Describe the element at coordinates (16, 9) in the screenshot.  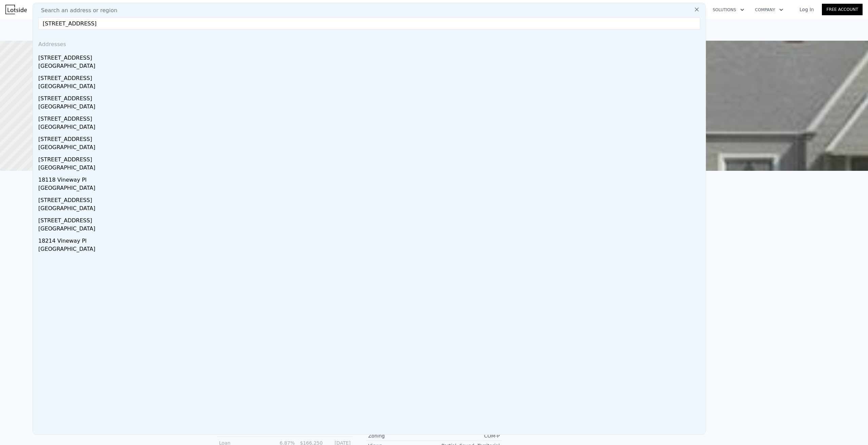
I see `img: Lotside` at that location.